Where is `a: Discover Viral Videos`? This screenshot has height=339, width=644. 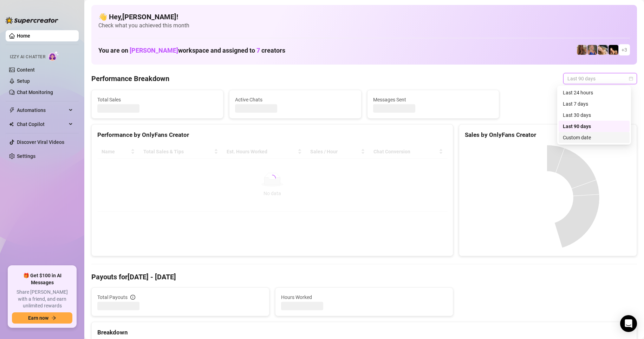 a: Discover Viral Videos is located at coordinates (40, 142).